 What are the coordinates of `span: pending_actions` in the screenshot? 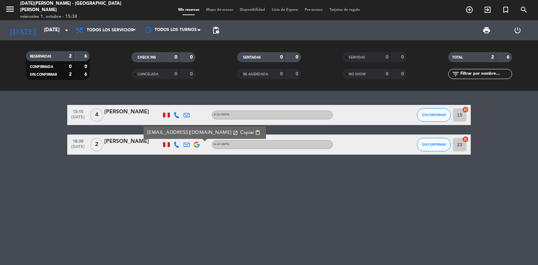 It's located at (216, 30).